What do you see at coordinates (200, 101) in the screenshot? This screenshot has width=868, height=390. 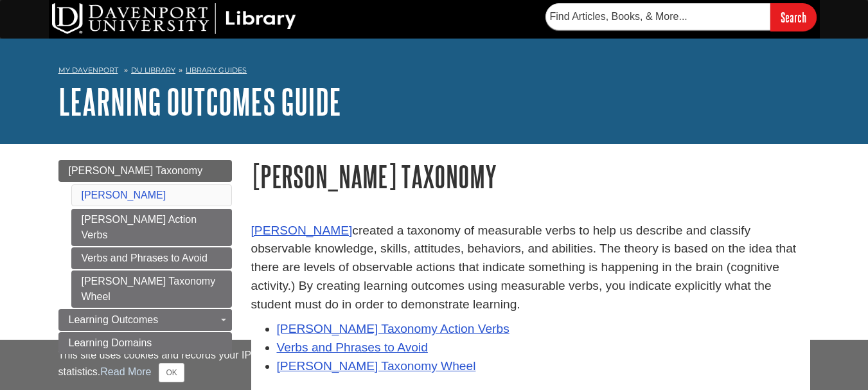 I see `a: Learning Outcomes Guide` at bounding box center [200, 101].